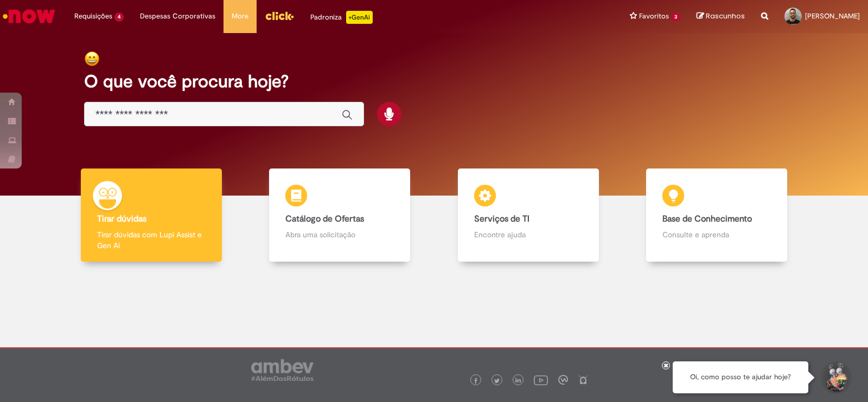  I want to click on p: Encontre ajuda, so click(528, 234).